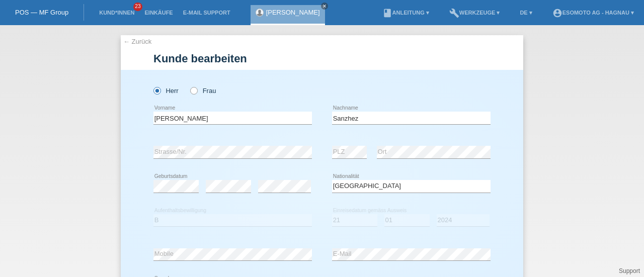 This screenshot has height=277, width=644. What do you see at coordinates (156, 90) in the screenshot?
I see `input: Herr` at bounding box center [156, 90].